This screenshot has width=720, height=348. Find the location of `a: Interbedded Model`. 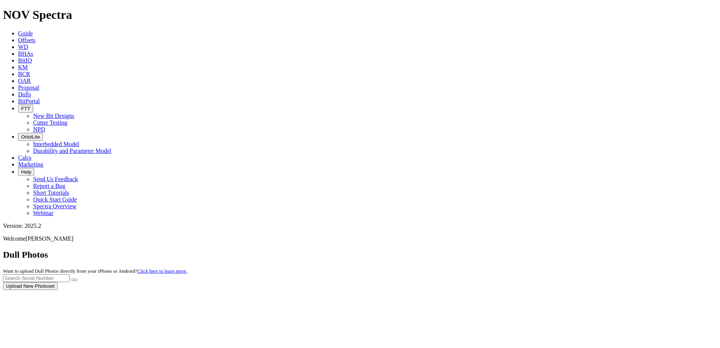

a: Interbedded Model is located at coordinates (56, 144).